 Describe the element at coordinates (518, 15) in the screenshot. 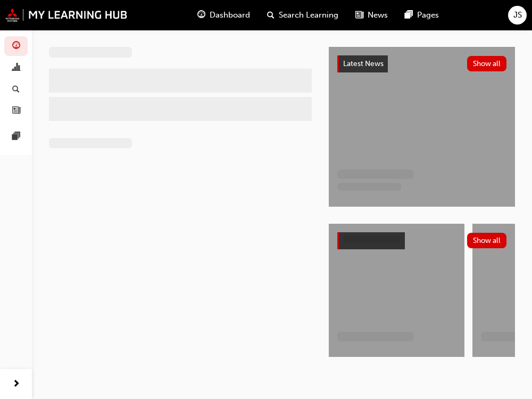

I see `span: JS` at that location.